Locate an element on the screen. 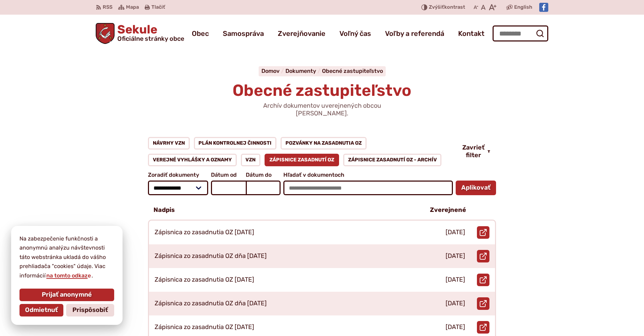  a: Obec is located at coordinates (200, 33).